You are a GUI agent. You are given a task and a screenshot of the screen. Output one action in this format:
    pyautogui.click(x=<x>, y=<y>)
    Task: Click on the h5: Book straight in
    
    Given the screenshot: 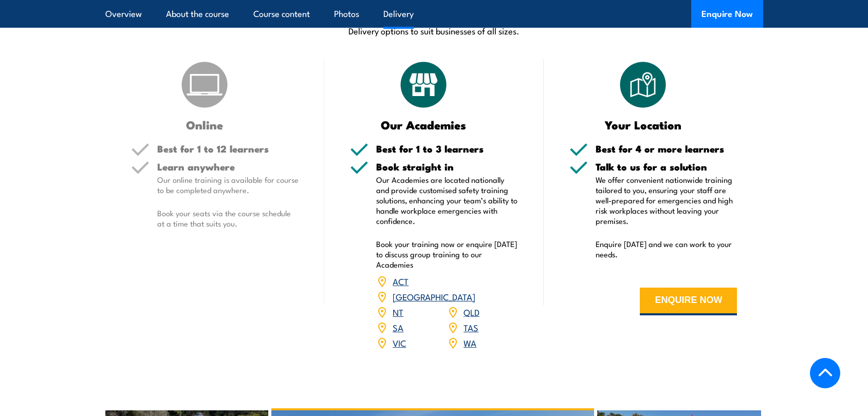 What is the action you would take?
    pyautogui.click(x=447, y=167)
    